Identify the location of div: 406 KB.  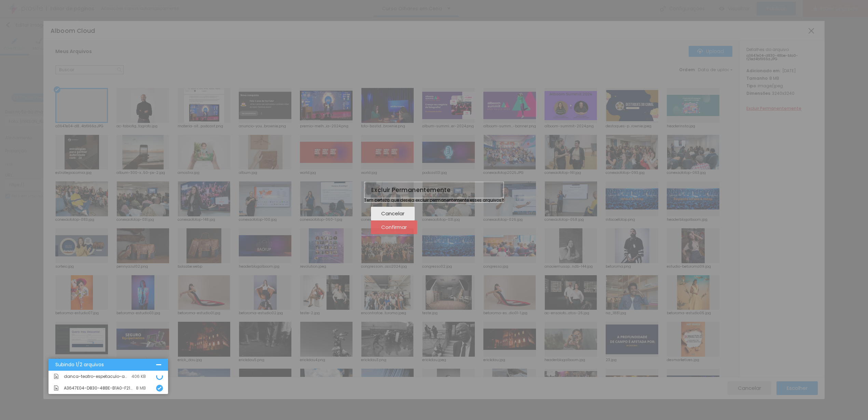
(139, 376).